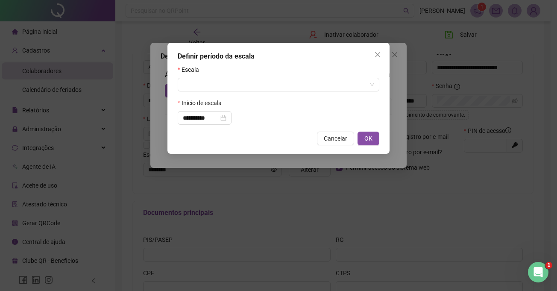 The image size is (557, 291). What do you see at coordinates (335, 138) in the screenshot?
I see `span: Cancelar` at bounding box center [335, 138].